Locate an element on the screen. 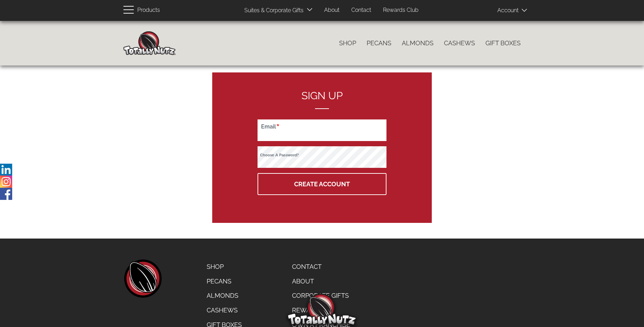 This screenshot has height=327, width=644. a: Rewards is located at coordinates (321, 310).